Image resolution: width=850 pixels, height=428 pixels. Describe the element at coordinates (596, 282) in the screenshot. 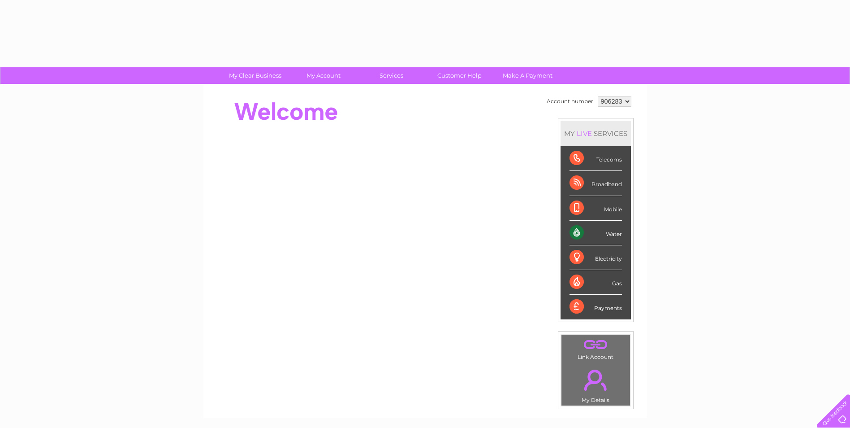

I see `div: Gas` at that location.